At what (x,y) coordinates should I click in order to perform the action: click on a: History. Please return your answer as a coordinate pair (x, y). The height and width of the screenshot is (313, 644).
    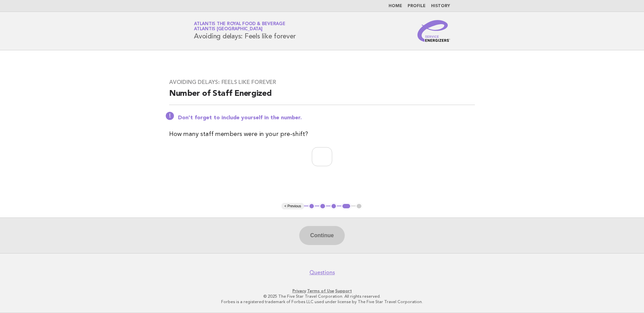
    Looking at the image, I should click on (440, 6).